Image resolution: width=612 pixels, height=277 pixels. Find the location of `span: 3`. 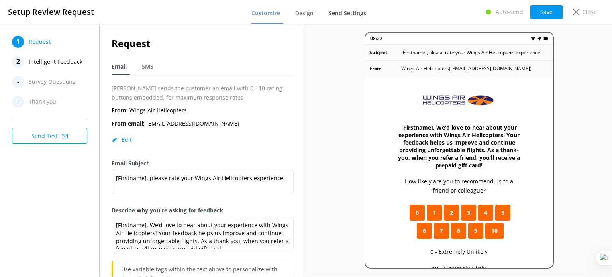

span: 3 is located at coordinates (469, 213).